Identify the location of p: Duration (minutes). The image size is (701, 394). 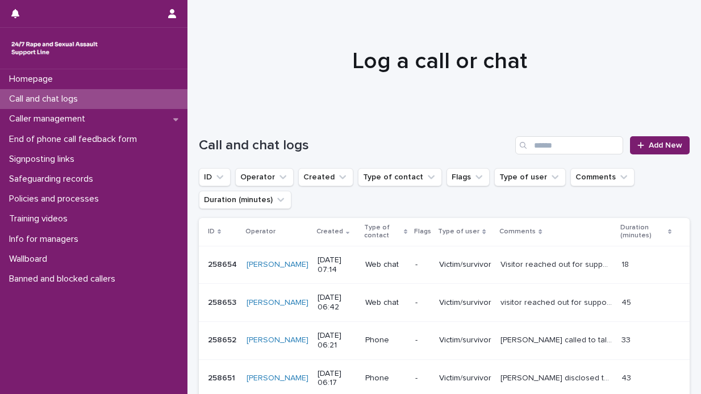
(643, 232).